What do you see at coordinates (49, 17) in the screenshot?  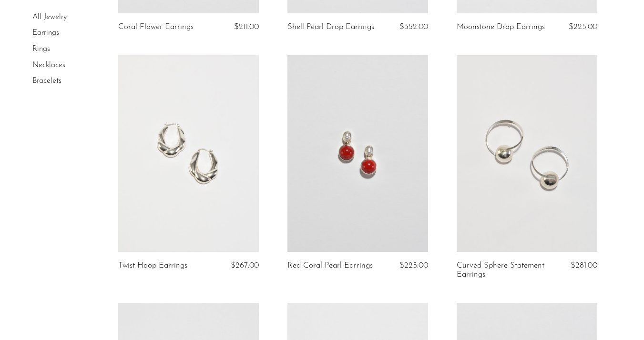 I see `a: All Jewelry` at bounding box center [49, 17].